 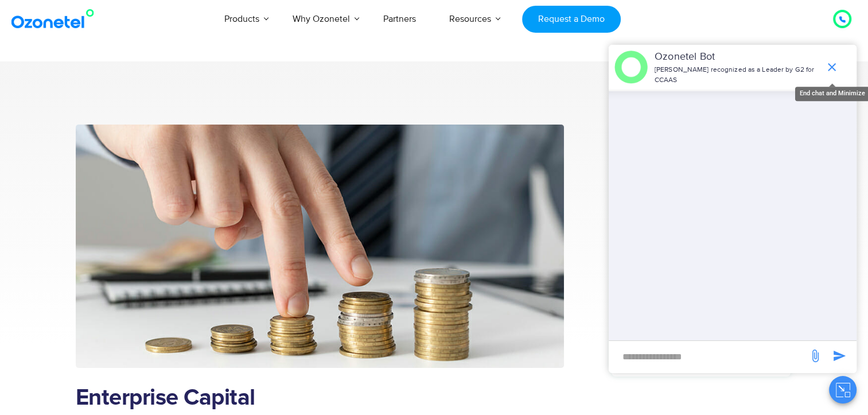 What do you see at coordinates (631, 67) in the screenshot?
I see `img: header` at bounding box center [631, 67].